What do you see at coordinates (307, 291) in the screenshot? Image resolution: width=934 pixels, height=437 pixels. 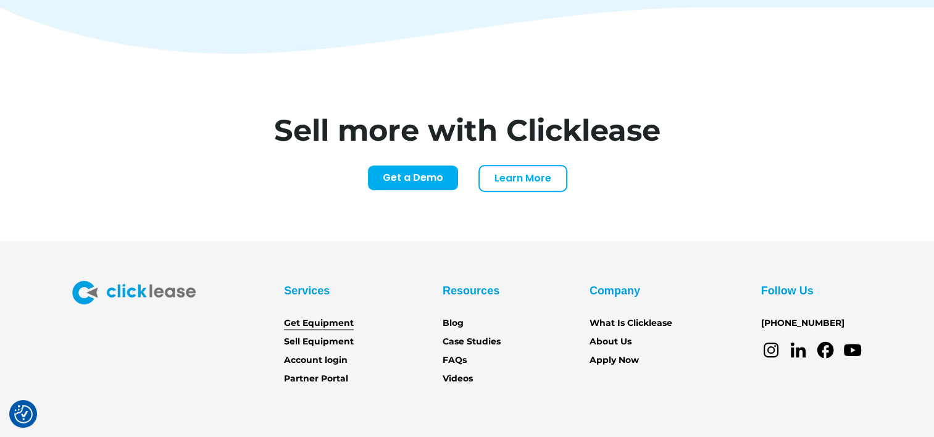 I see `div: Services` at bounding box center [307, 291].